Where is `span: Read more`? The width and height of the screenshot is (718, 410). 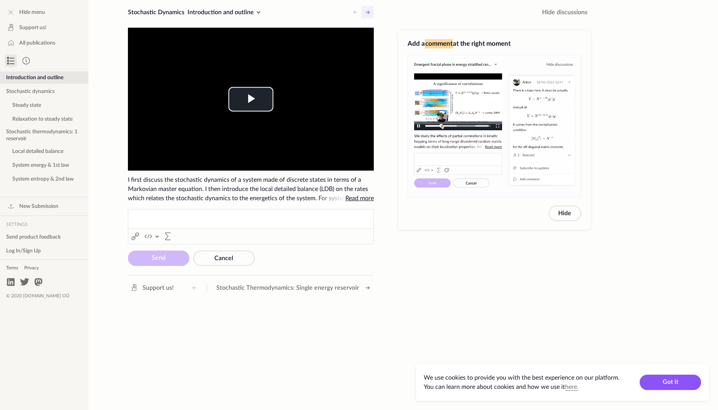 span: Read more is located at coordinates (360, 198).